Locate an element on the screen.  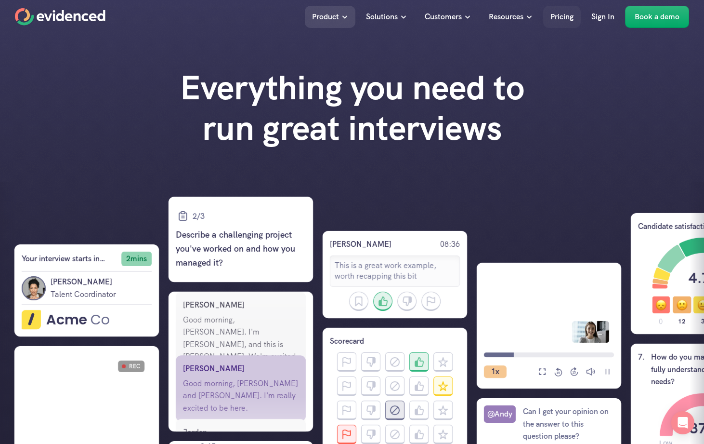
a: Sign In is located at coordinates (603, 17).